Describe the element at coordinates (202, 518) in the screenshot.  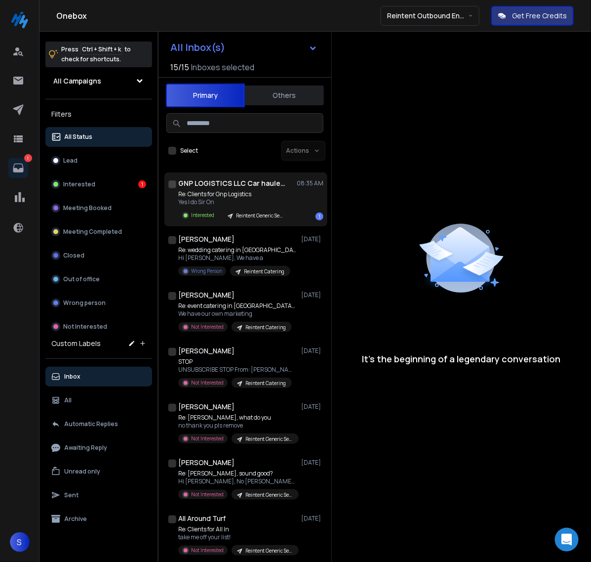
I see `h1: All Around Turf` at that location.